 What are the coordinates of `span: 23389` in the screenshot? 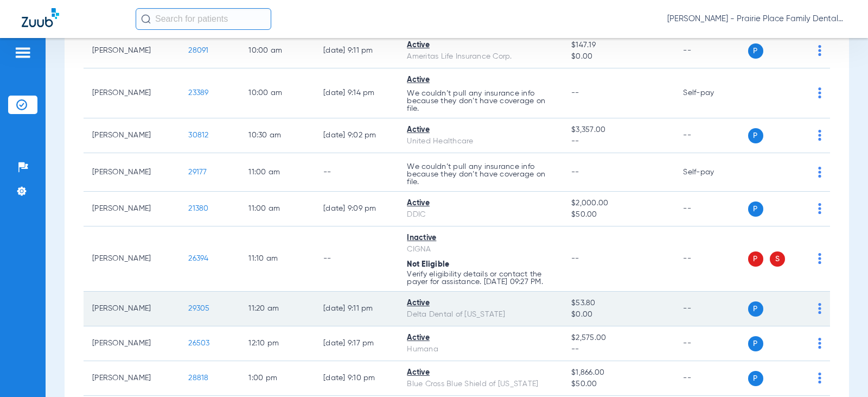 It's located at (198, 93).